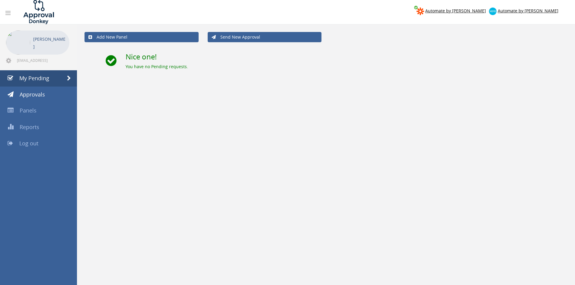 The width and height of the screenshot is (575, 285). I want to click on a: Add New Panel, so click(141, 37).